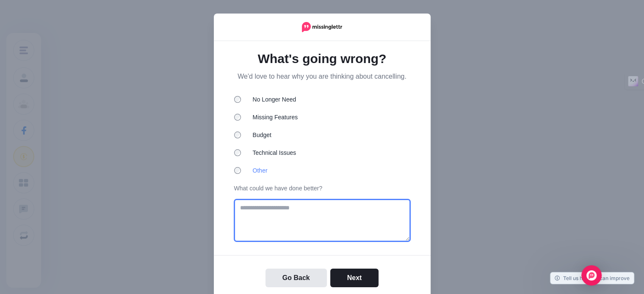  Describe the element at coordinates (296, 278) in the screenshot. I see `button: Go Back` at that location.